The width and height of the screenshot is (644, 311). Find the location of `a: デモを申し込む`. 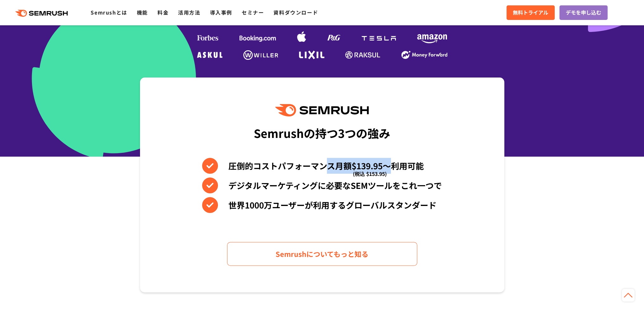

a: デモを申し込む is located at coordinates (583, 12).